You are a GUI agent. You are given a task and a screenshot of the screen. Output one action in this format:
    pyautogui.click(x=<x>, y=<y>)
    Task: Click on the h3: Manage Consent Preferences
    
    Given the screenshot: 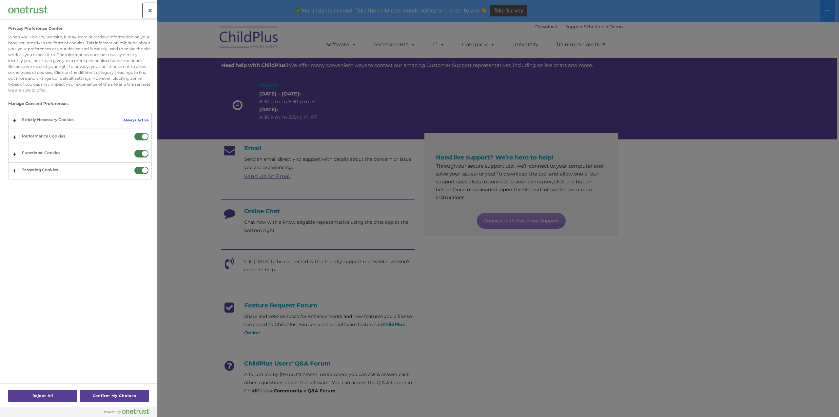 What is the action you would take?
    pyautogui.click(x=80, y=105)
    